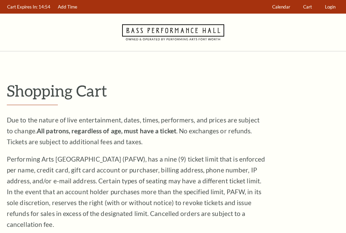 This screenshot has width=346, height=233. What do you see at coordinates (68, 7) in the screenshot?
I see `a: Add Time` at bounding box center [68, 7].